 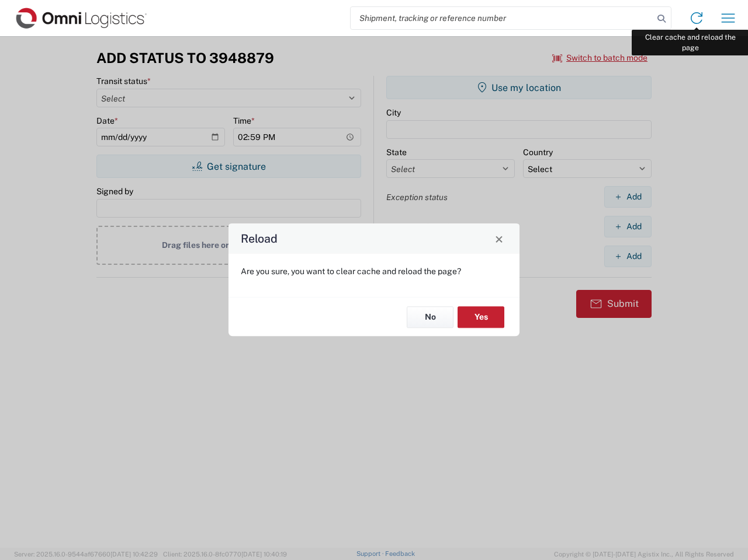 I want to click on p: Are you sure, you want to clear cache and reload the page?, so click(x=374, y=271).